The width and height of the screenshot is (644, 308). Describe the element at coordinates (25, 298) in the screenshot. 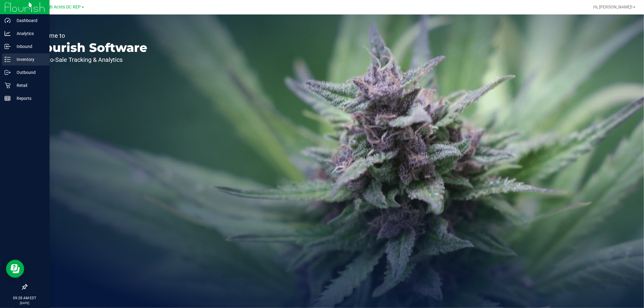

I see `p: 09:28 AM EDT` at that location.